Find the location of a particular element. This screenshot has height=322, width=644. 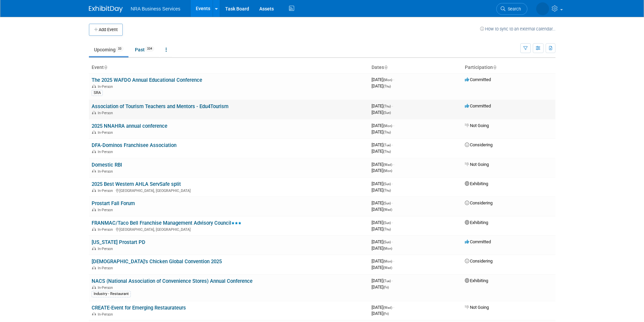

a: Prostart Fall Forum is located at coordinates (113, 203).